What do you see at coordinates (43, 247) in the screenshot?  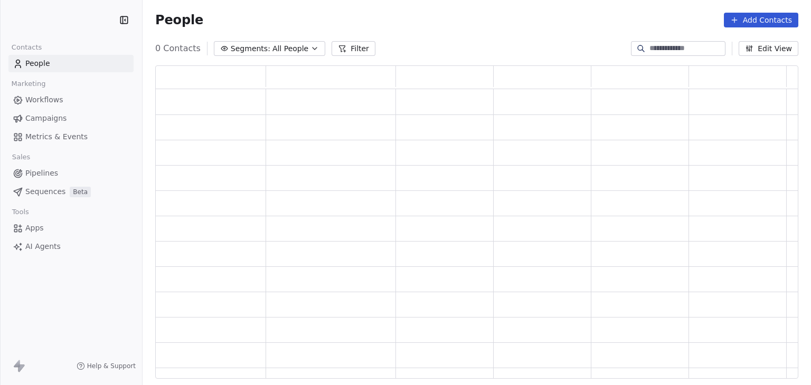 I see `span: AI Agents` at bounding box center [43, 247].